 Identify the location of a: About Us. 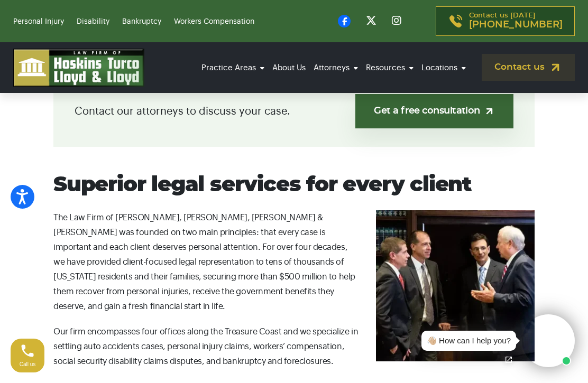
(289, 67).